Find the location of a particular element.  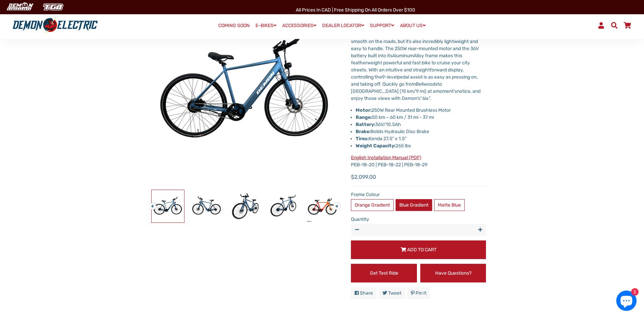

strong: Battery: is located at coordinates (365, 124).